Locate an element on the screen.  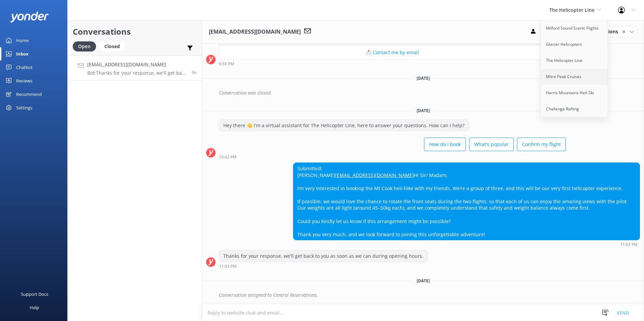
div: Home is located at coordinates (22, 40).